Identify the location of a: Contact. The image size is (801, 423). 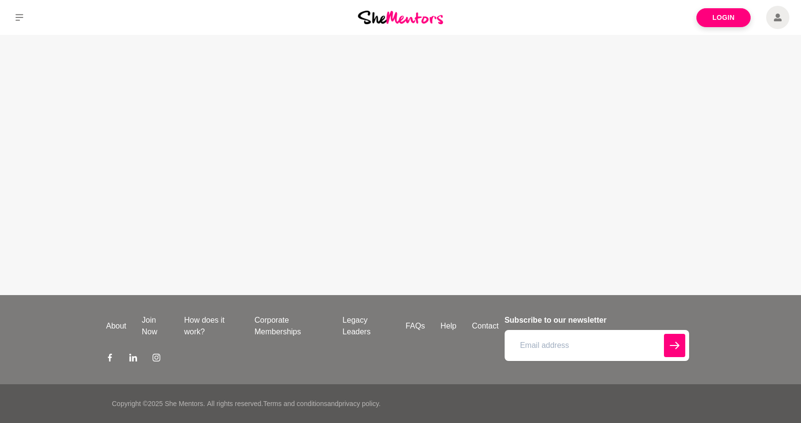
(485, 326).